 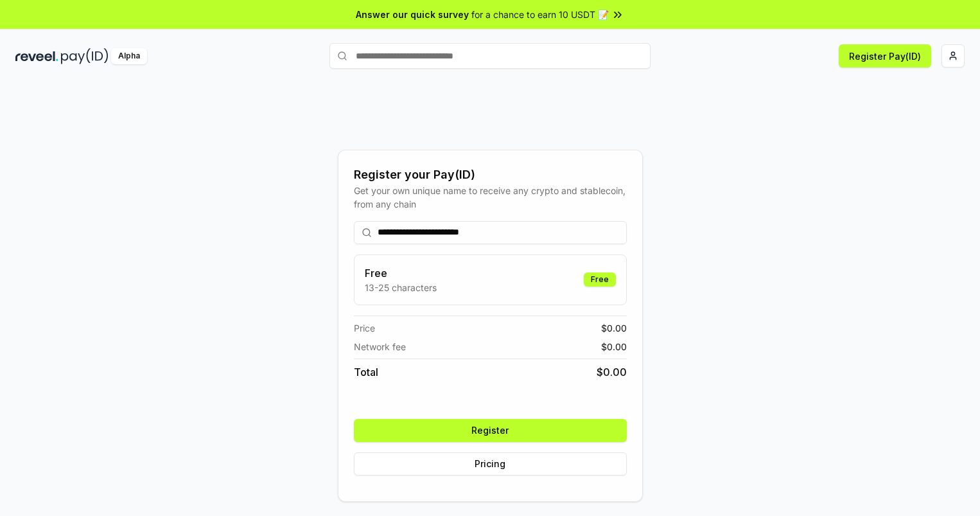 What do you see at coordinates (36, 56) in the screenshot?
I see `img: reveel_dark` at bounding box center [36, 56].